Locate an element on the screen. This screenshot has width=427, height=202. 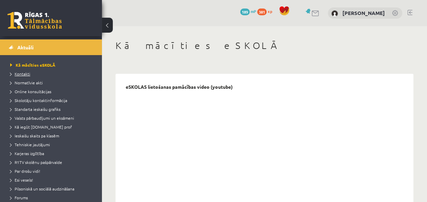
span: mP is located at coordinates (253, 11).